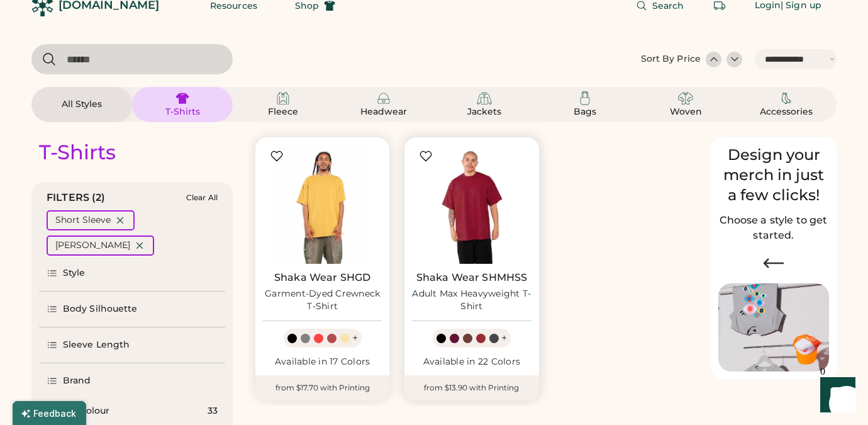 Image resolution: width=868 pixels, height=425 pixels. Describe the element at coordinates (786, 112) in the screenshot. I see `div: Accessories` at that location.